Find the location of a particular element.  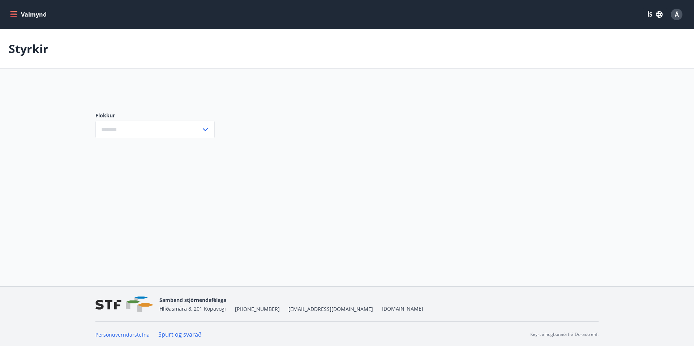

button: Á is located at coordinates (677, 14).